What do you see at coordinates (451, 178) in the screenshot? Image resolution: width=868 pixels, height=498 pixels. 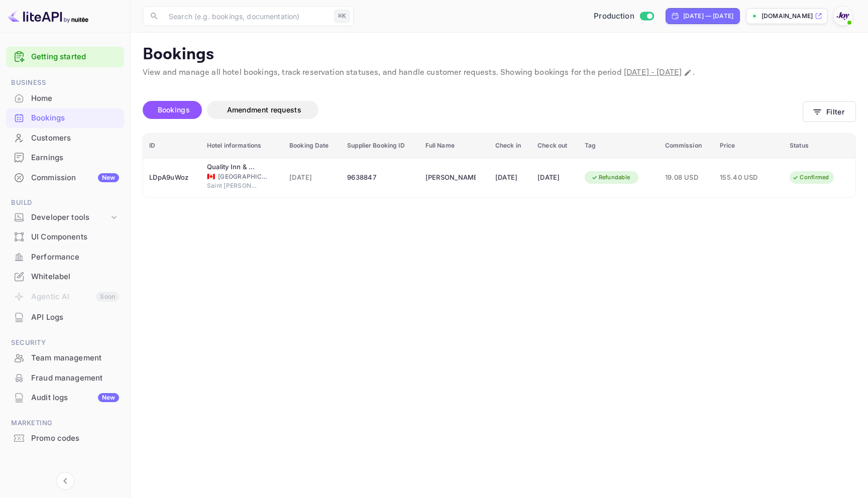 I see `div: Jean Babineau` at bounding box center [451, 178].